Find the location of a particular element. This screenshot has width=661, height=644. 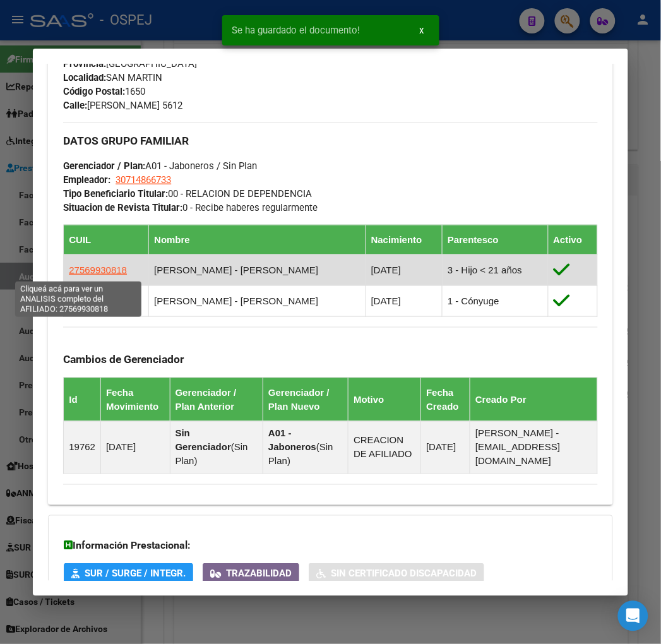

strong: Empleador: is located at coordinates (86, 180).